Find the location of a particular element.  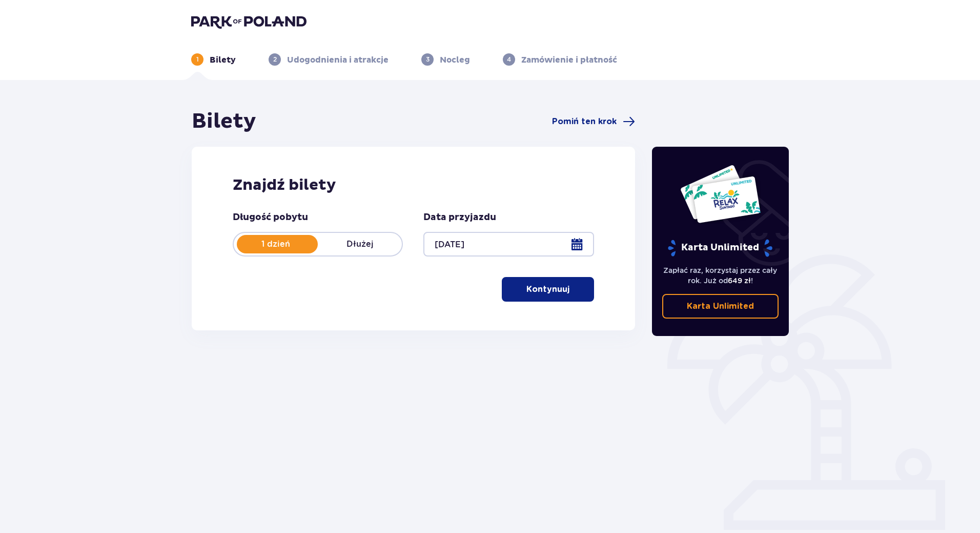

p: Zapłać raz, korzystaj przez cały rok. Już od ! is located at coordinates (721, 276).